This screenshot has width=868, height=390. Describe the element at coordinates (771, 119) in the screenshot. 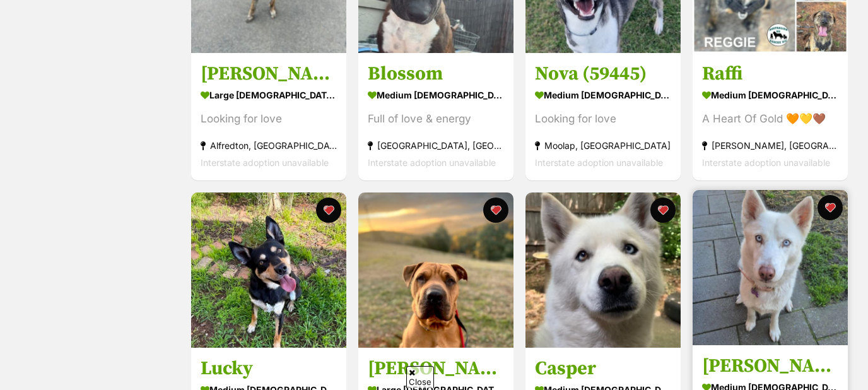

I see `div: A Heart Of Gold 🧡💛🤎` at that location.